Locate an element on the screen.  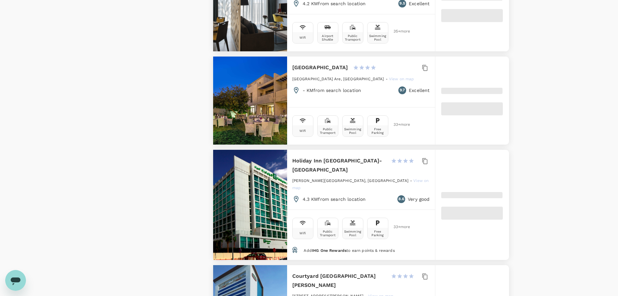
div: Airport Shuttle is located at coordinates (328, 38).